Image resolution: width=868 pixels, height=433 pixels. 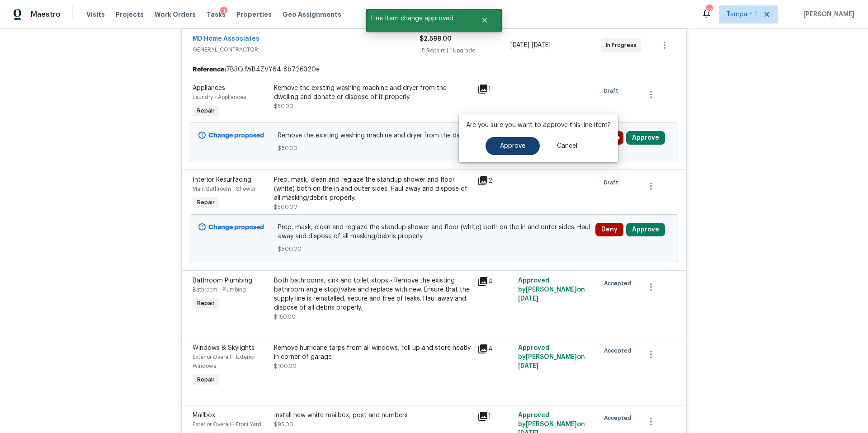 What do you see at coordinates (224, 189) in the screenshot?
I see `span: Main Bathroom - Shower` at bounding box center [224, 189].